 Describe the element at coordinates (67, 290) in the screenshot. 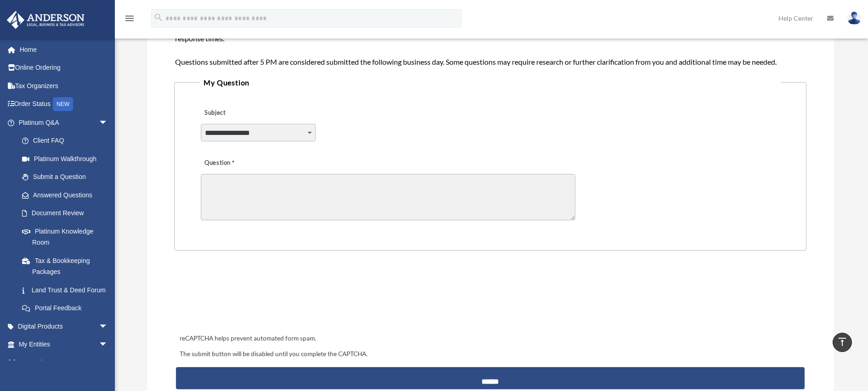

I see `a: Land Trust & Deed Forum` at that location.